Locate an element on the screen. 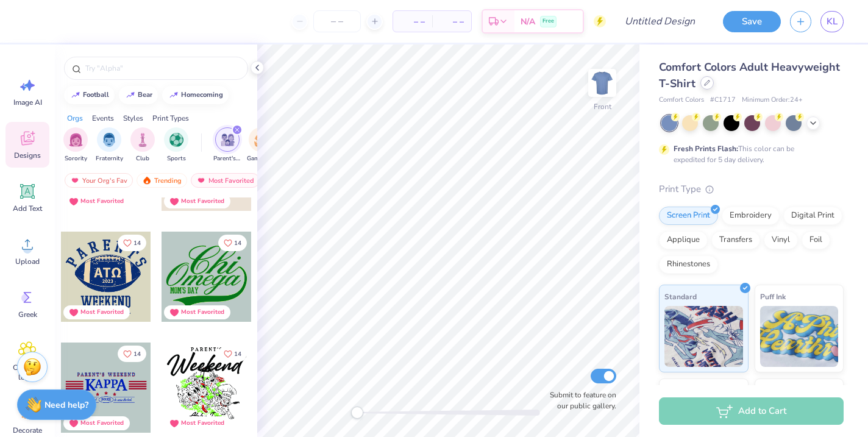 The height and width of the screenshot is (437, 868). img: trending.gif is located at coordinates (147, 181).